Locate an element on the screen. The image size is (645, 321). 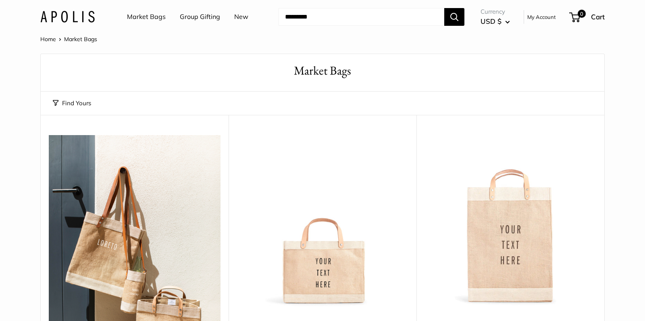
a: Home is located at coordinates (48, 39).